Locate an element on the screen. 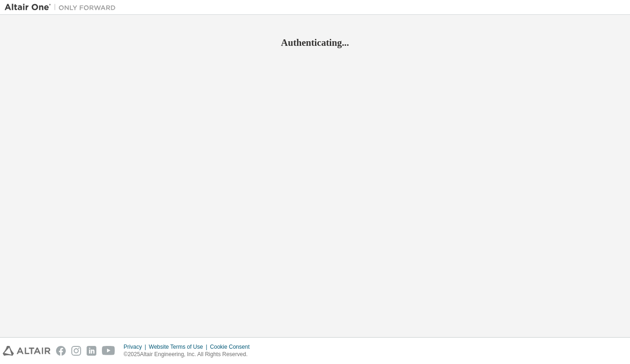  div: Cookie Consent is located at coordinates (232, 347).